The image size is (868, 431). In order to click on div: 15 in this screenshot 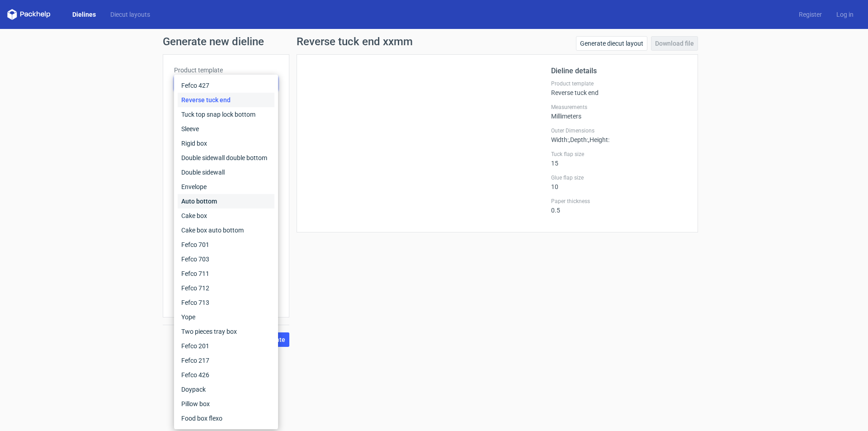, I will do `click(619, 159)`.